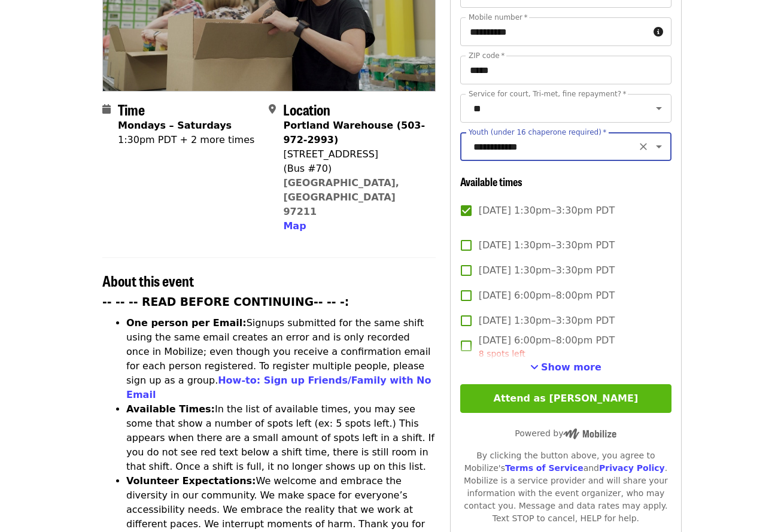 The width and height of the screenshot is (784, 532). Describe the element at coordinates (186, 140) in the screenshot. I see `div: 1:30pm PDT + 2 more times` at that location.